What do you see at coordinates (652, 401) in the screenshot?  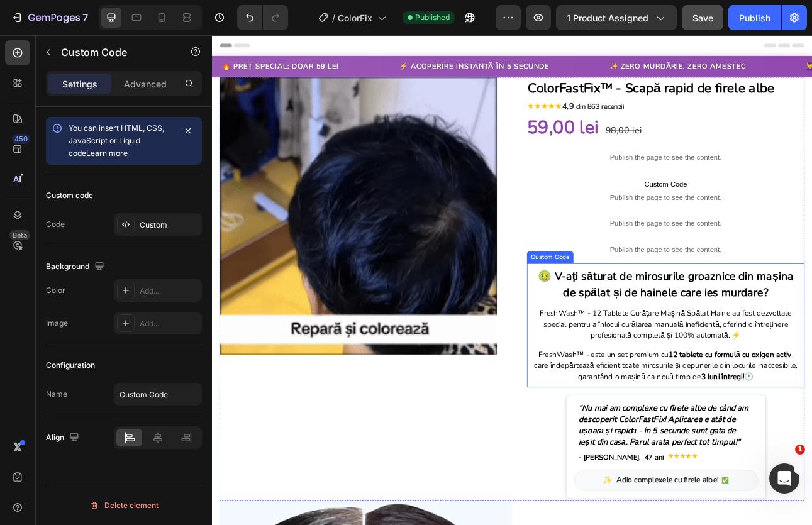 I see `strong: 12 tablete cu formulă cu oxigen activ` at bounding box center [652, 401].